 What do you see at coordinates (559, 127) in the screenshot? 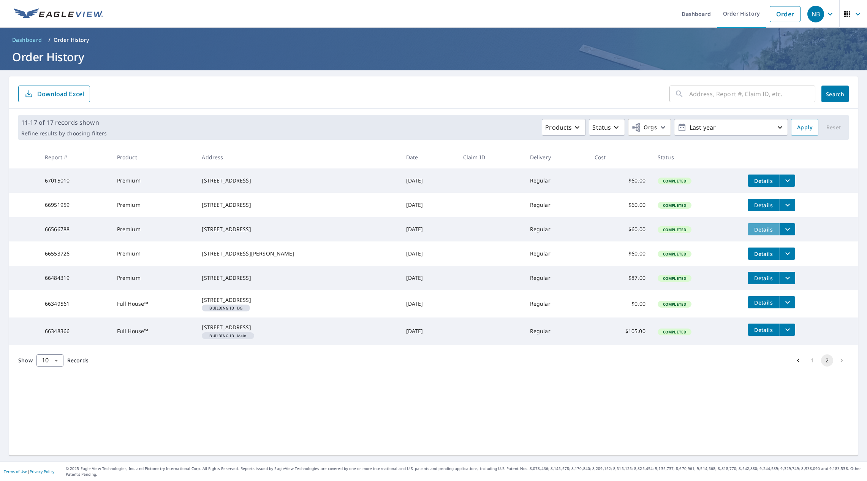
I see `p: Products` at bounding box center [559, 127].